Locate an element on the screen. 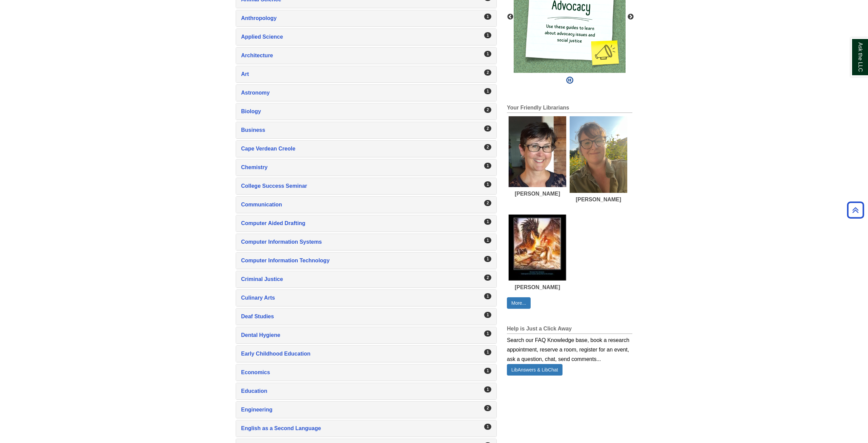  a: Criminal Justice is located at coordinates (366, 280).